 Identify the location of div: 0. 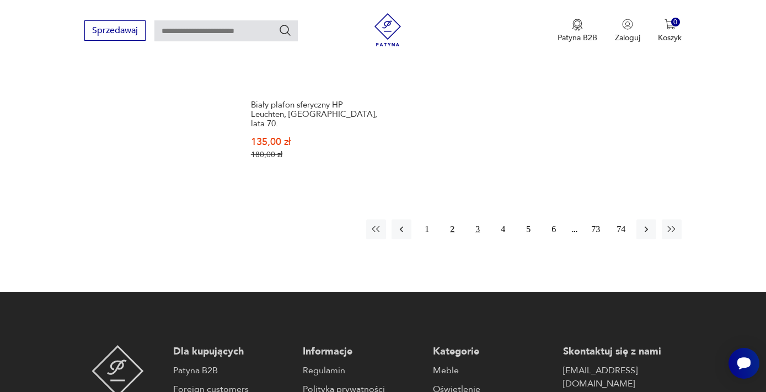
(675, 22).